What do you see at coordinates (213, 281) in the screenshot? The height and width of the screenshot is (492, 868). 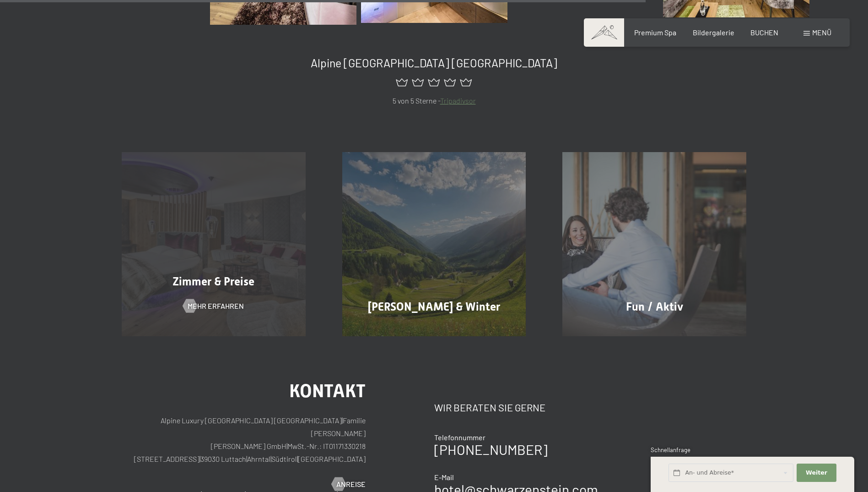 I see `span: Zimmer & Preise` at bounding box center [213, 281].